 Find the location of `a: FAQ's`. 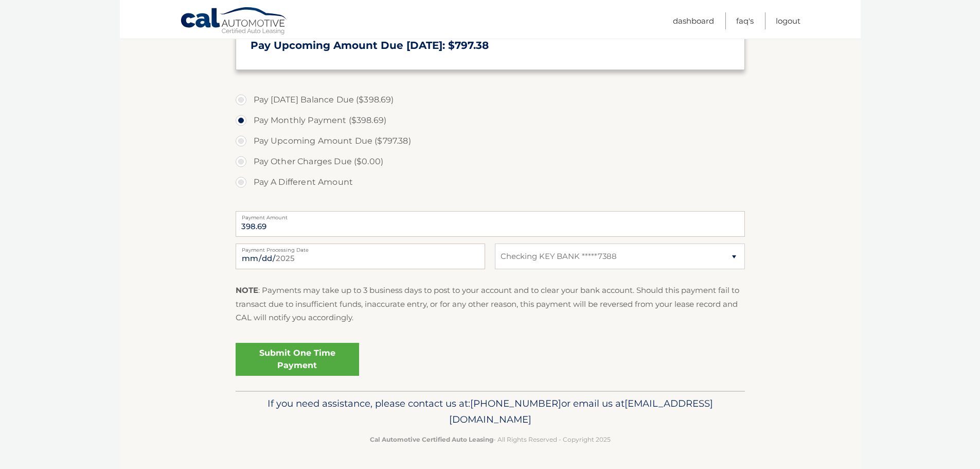

a: FAQ's is located at coordinates (745, 20).